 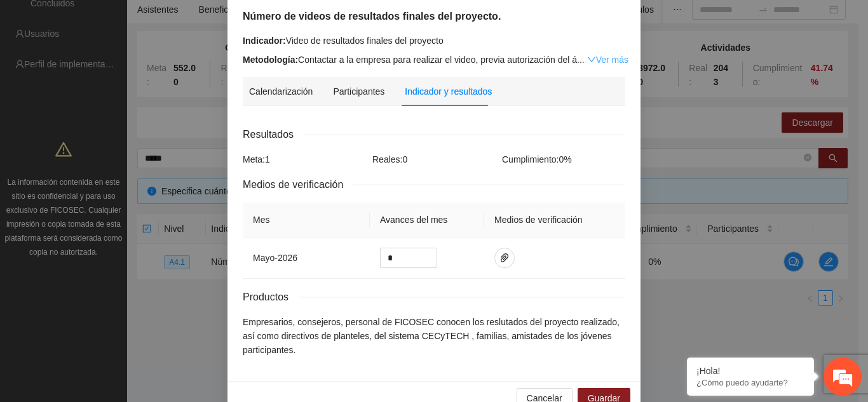 What do you see at coordinates (592, 60) in the screenshot?
I see `span: down` at bounding box center [592, 60].